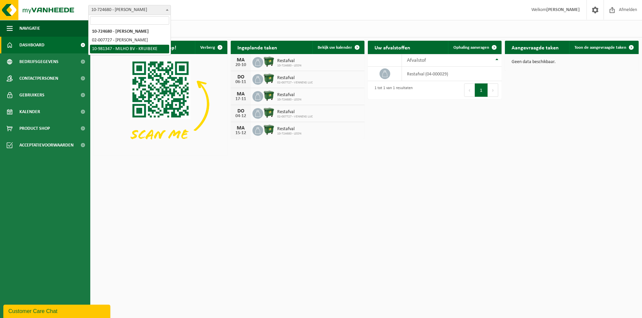 The height and width of the screenshot is (318, 642). What do you see at coordinates (535, 47) in the screenshot?
I see `h2: Aangevraagde taken` at bounding box center [535, 47].